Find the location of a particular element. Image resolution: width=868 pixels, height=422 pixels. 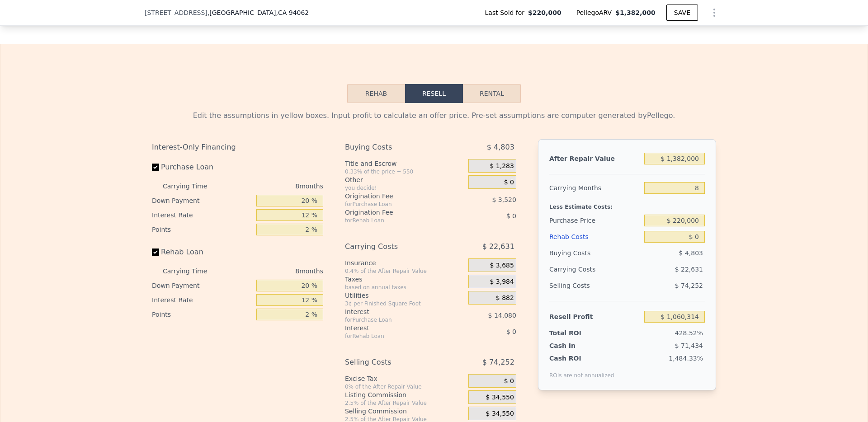

span: Last Sold for is located at coordinates (507, 13).